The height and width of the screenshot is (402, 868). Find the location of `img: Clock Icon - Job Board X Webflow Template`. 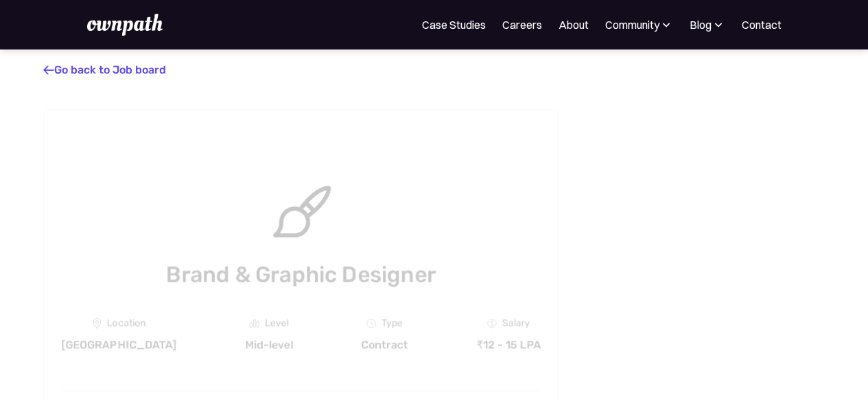

img: Clock Icon - Job Board X Webflow Template is located at coordinates (371, 324).